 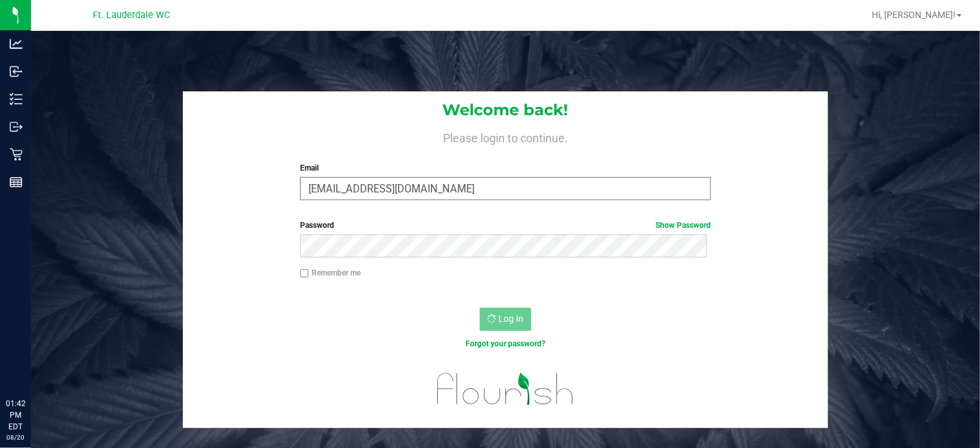 I want to click on span: Password, so click(x=317, y=225).